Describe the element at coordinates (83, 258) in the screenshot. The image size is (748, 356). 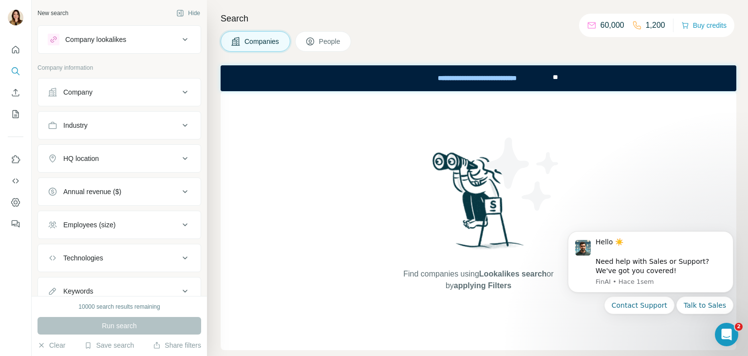
I see `div: Technologies` at that location.